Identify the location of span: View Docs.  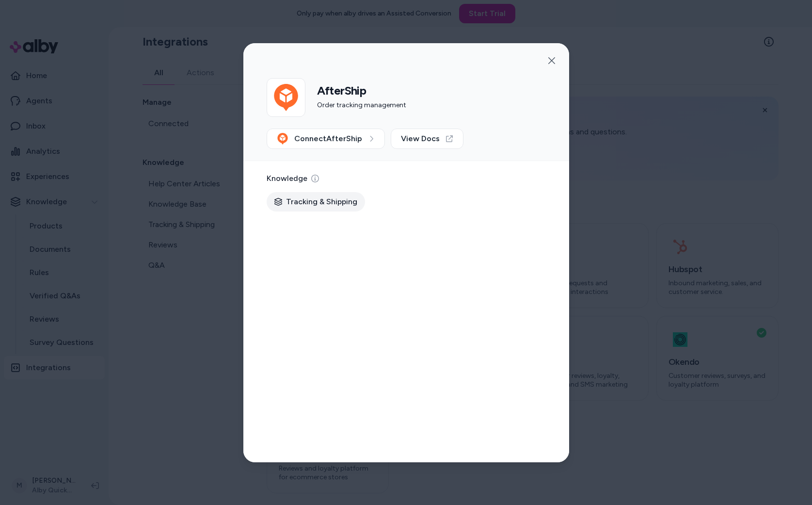
(420, 139).